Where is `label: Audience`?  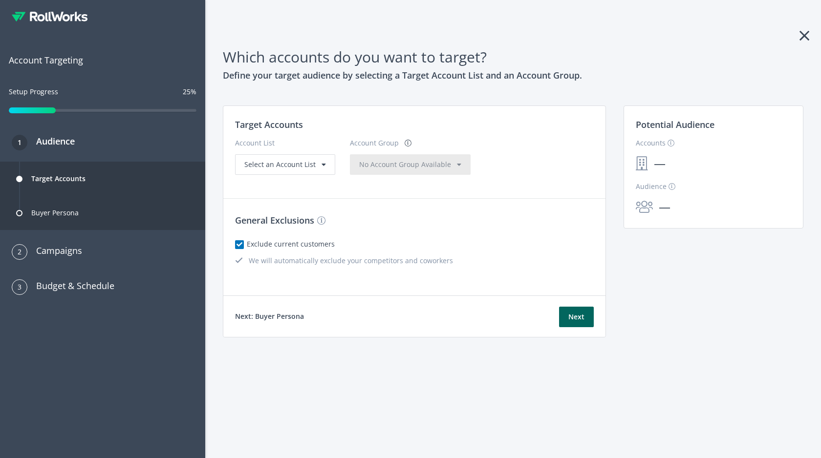 label: Audience is located at coordinates (655, 187).